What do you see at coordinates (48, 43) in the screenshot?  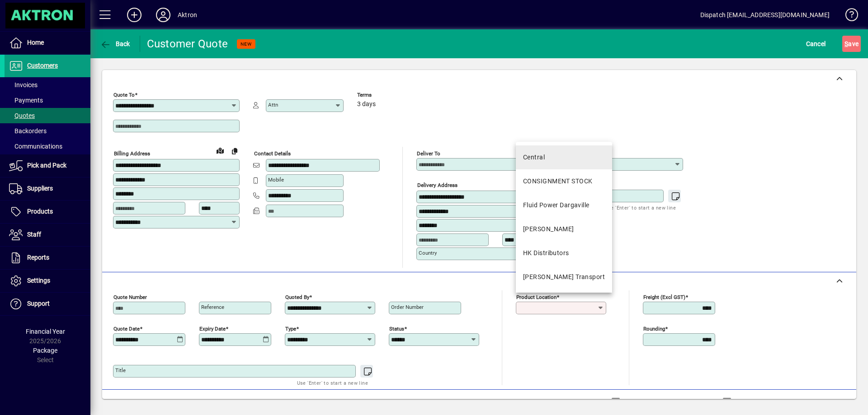 I see `a: Home` at bounding box center [48, 43].